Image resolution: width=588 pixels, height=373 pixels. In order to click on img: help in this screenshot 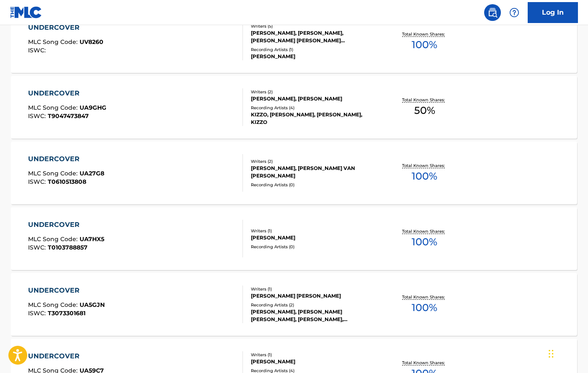, I will do `click(514, 13)`.